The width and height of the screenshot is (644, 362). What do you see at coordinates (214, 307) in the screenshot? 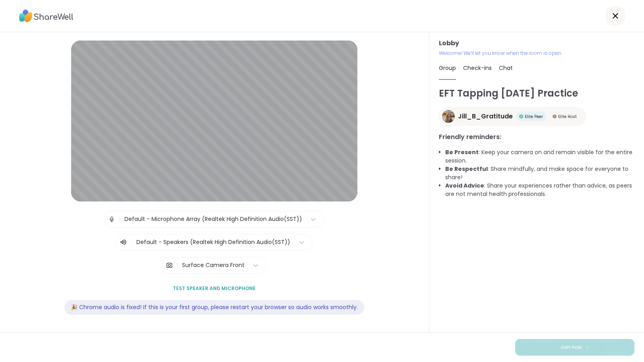
I see `div: 🎉 Chrome audio is fixed! If this is your first group, please restart your browser so audio works ...` at bounding box center [214, 307].